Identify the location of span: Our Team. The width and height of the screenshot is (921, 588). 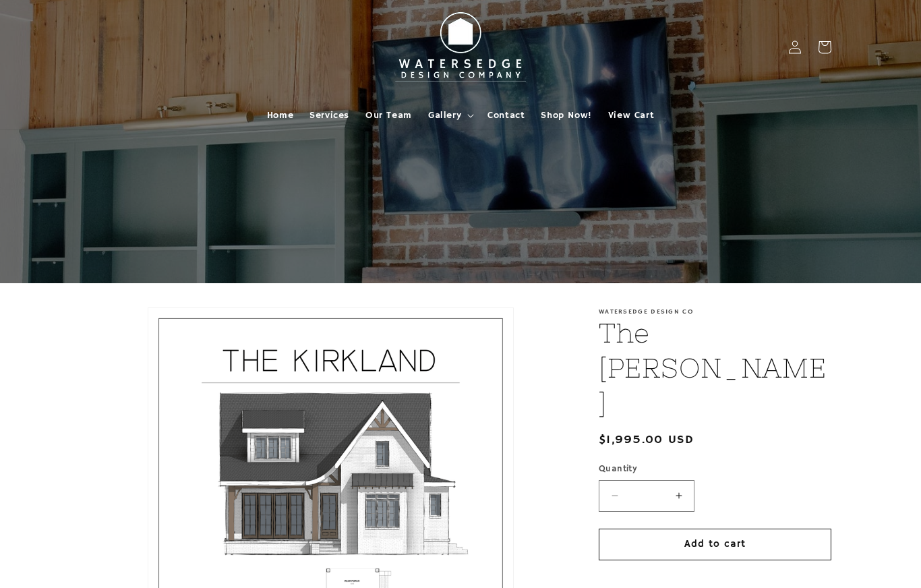
(388, 115).